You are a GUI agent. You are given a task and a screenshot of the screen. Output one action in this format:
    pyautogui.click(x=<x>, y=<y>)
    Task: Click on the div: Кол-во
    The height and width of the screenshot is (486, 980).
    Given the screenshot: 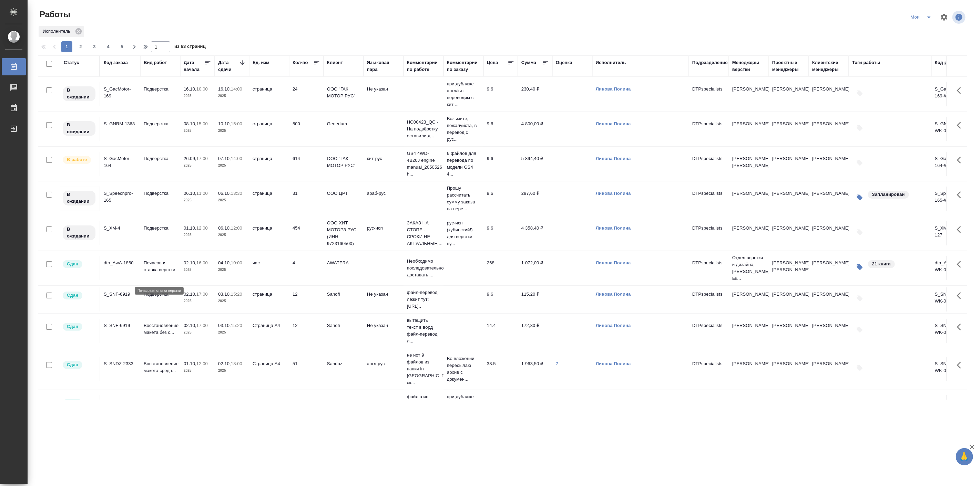 What is the action you would take?
    pyautogui.click(x=300, y=62)
    